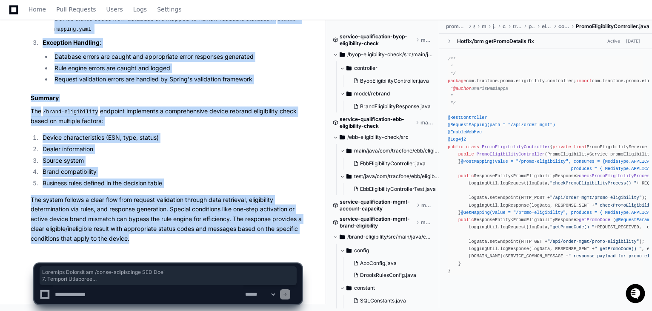  Describe the element at coordinates (518, 26) in the screenshot. I see `span: tracfone` at that location.